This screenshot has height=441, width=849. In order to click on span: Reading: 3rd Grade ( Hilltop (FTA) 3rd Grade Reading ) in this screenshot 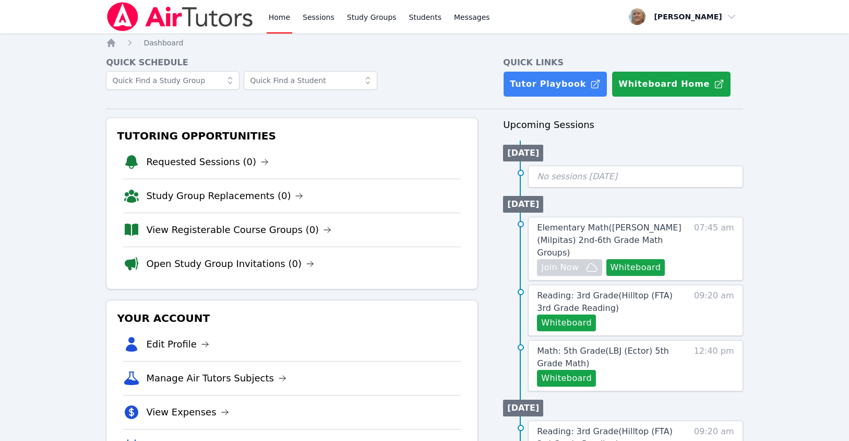, I will do `click(605, 301)`.